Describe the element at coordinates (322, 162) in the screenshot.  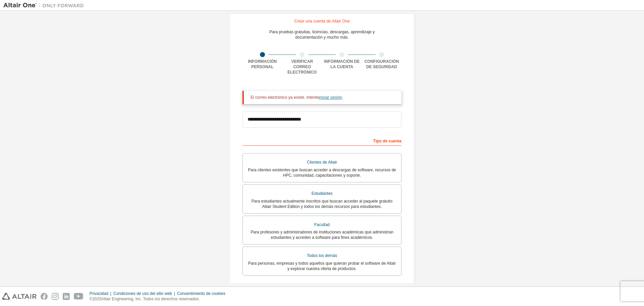
I see `font: Clientes de Altair` at that location.